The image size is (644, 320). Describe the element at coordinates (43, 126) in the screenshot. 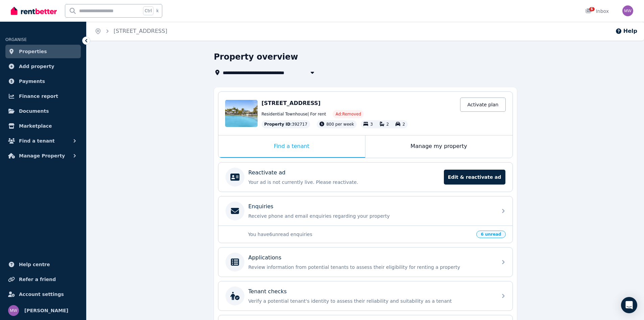

I see `a: Marketplace` at that location.